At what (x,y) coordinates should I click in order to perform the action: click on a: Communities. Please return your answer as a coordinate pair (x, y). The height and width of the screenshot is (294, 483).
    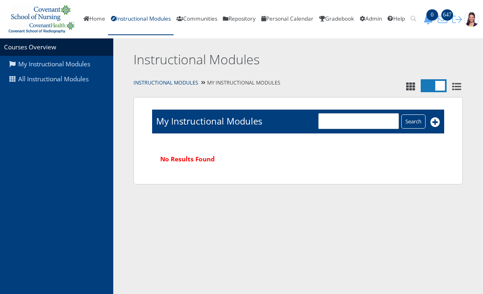
    Looking at the image, I should click on (196, 19).